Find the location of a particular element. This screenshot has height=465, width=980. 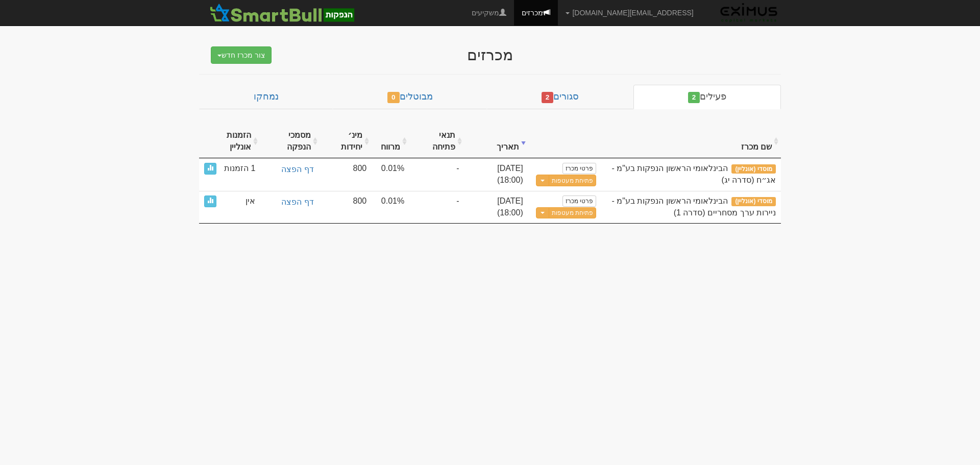

span: הבינלאומי הראשון הנפקות בע"מ - אג״ח (סדרה יג) is located at coordinates (694, 174).